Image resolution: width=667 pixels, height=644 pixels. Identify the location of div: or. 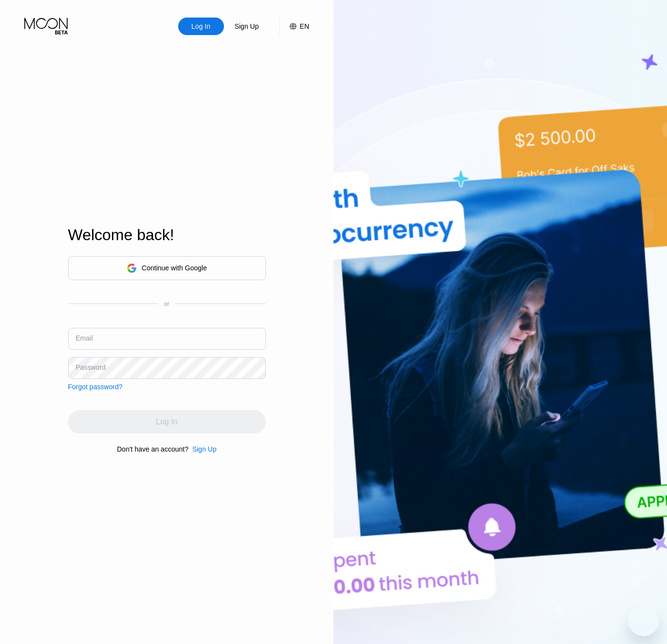
(166, 304).